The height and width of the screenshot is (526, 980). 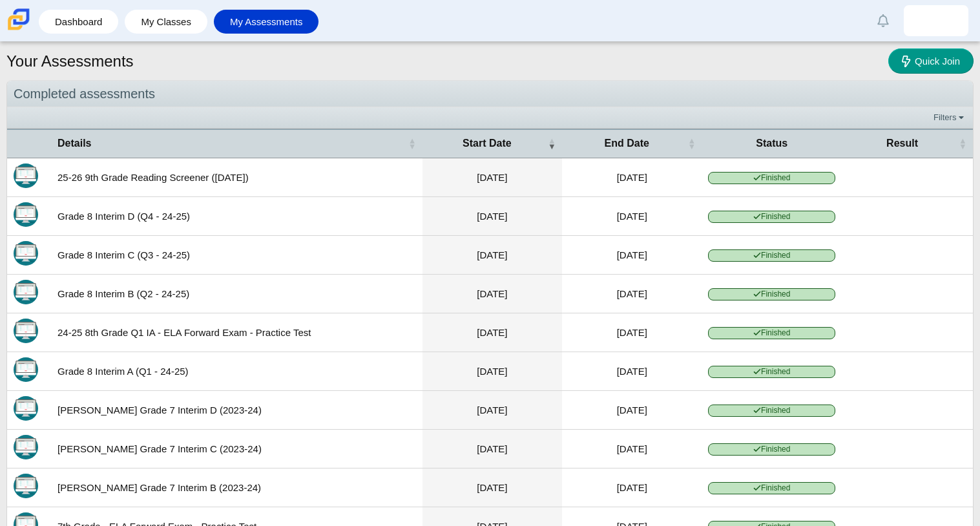 What do you see at coordinates (236, 217) in the screenshot?
I see `td: Grade 8 Interim D (Q4 - 24-25)` at bounding box center [236, 217].